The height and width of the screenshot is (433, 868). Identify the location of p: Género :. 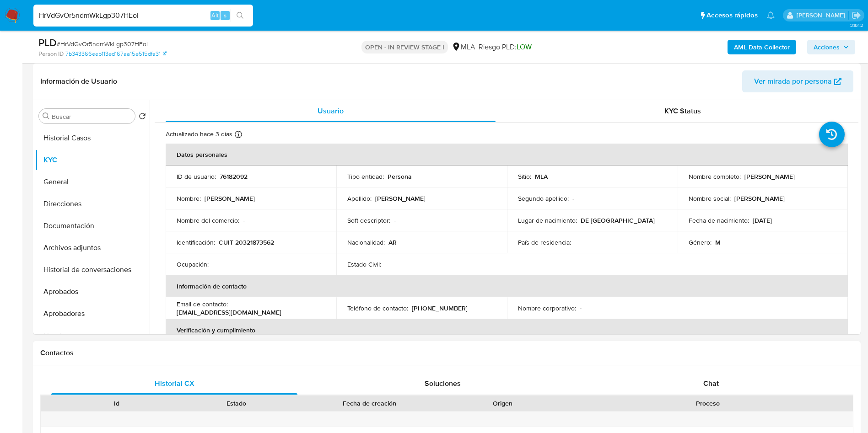
(700, 242).